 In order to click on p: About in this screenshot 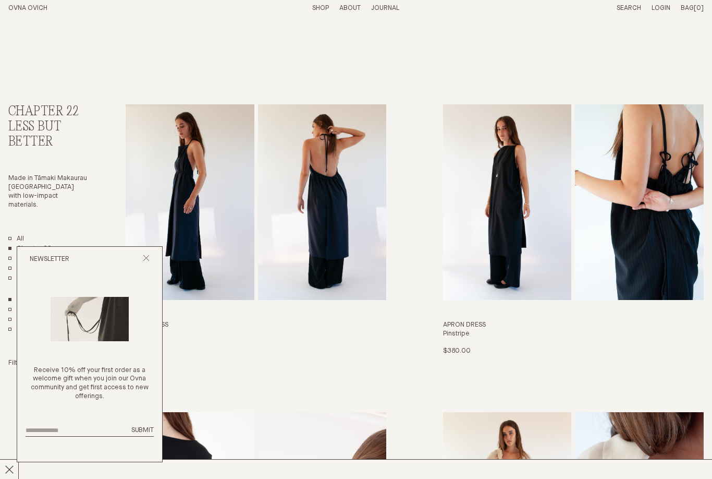, I will do `click(350, 8)`.